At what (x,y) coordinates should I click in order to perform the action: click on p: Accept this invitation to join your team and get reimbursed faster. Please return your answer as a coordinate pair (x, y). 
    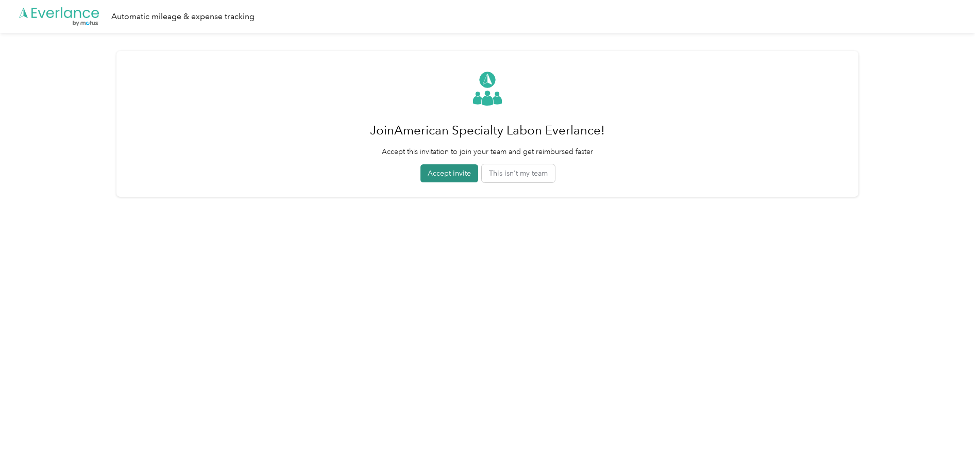
    Looking at the image, I should click on (487, 151).